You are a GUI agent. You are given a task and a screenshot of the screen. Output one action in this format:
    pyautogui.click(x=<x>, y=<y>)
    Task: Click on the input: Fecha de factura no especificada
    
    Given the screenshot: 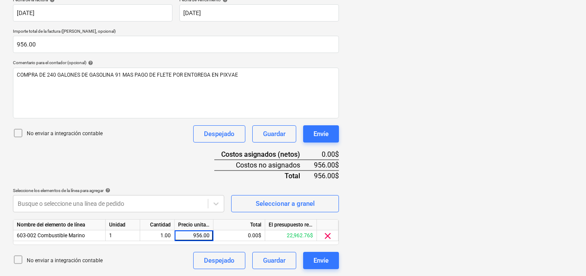 What is the action you would take?
    pyautogui.click(x=93, y=13)
    